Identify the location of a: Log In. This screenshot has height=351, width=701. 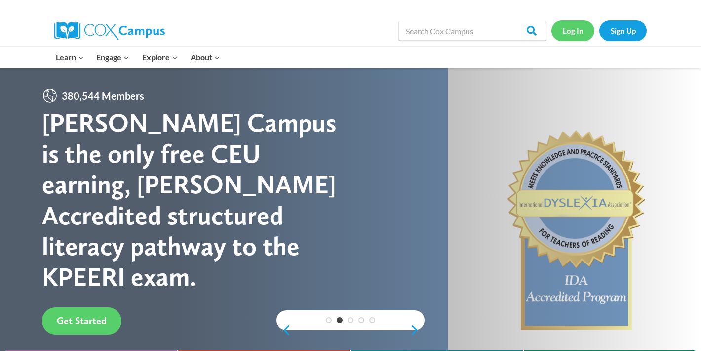
(573, 30).